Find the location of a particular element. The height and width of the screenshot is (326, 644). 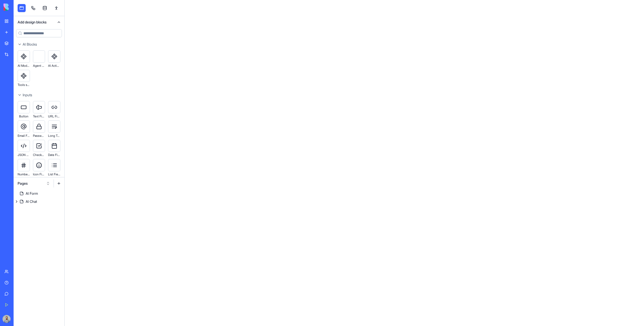

button: Inputs is located at coordinates (39, 95).